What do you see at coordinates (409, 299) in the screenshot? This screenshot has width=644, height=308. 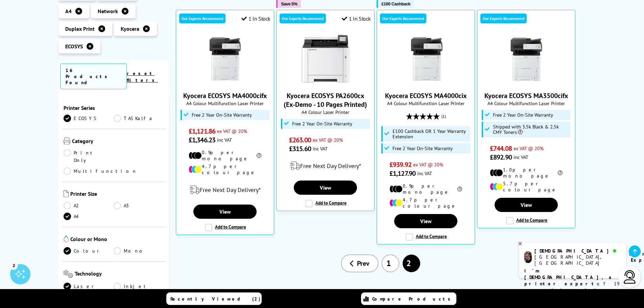 I see `a: Compare Products` at bounding box center [409, 299].